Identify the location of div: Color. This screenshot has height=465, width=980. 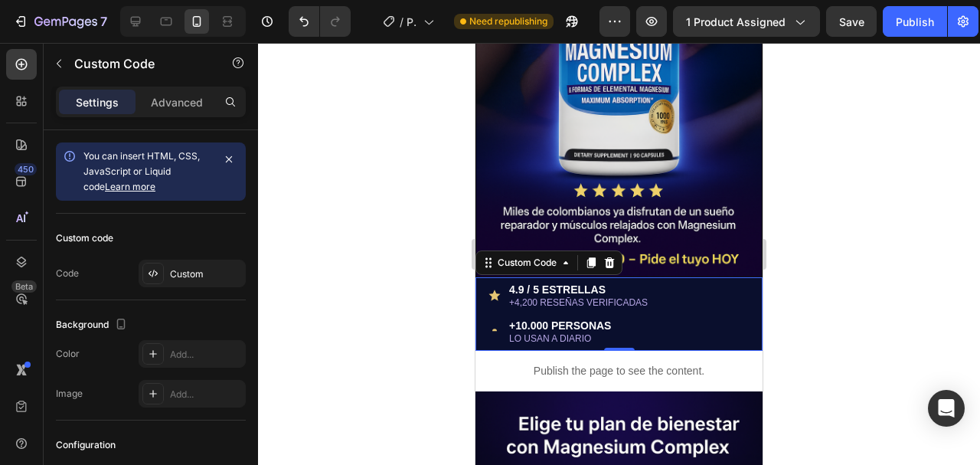
(68, 354).